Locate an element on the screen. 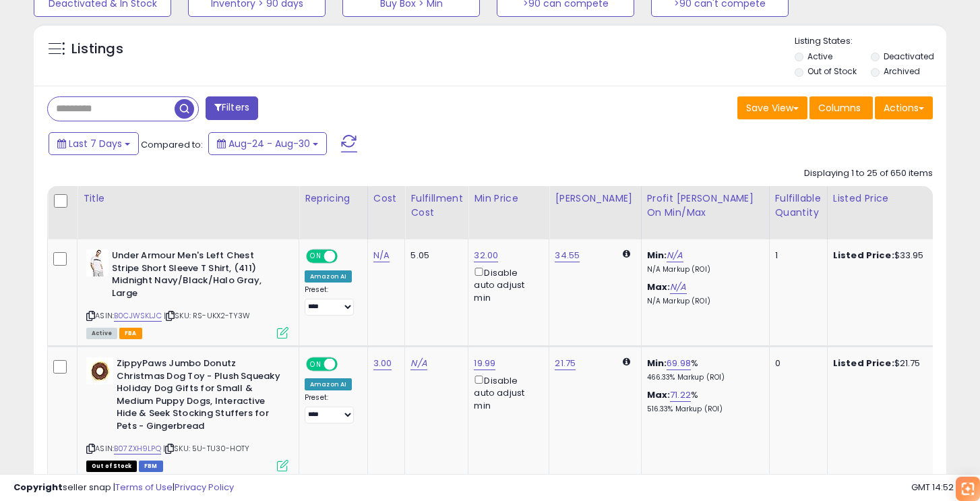 The image size is (980, 501). b: ZippyPaws Jumbo Donutz Christmas Dog Toy - Plush Squeaky Holiday Dog Gifts for Small & Medium Pup... is located at coordinates (198, 396).